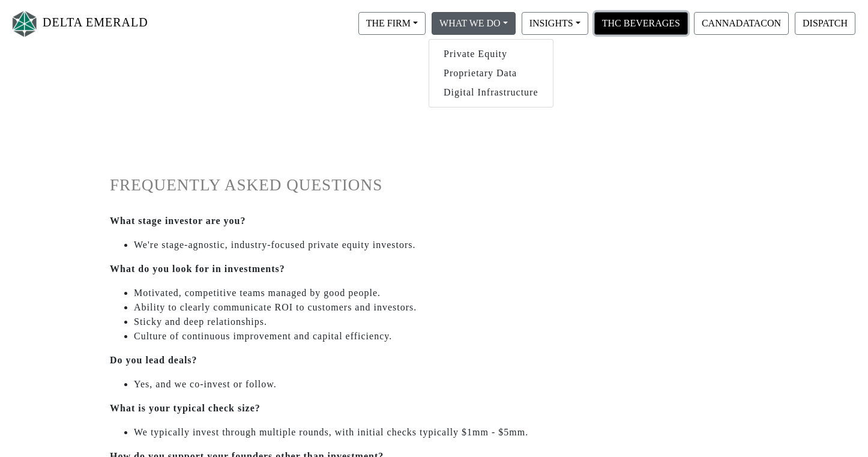  What do you see at coordinates (825, 23) in the screenshot?
I see `button: DISPATCH` at bounding box center [825, 23].